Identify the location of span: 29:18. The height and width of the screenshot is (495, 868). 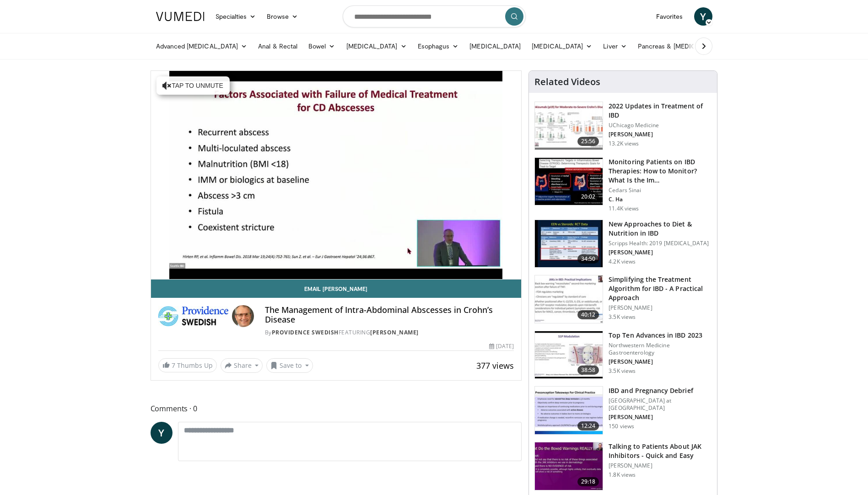
(589, 482).